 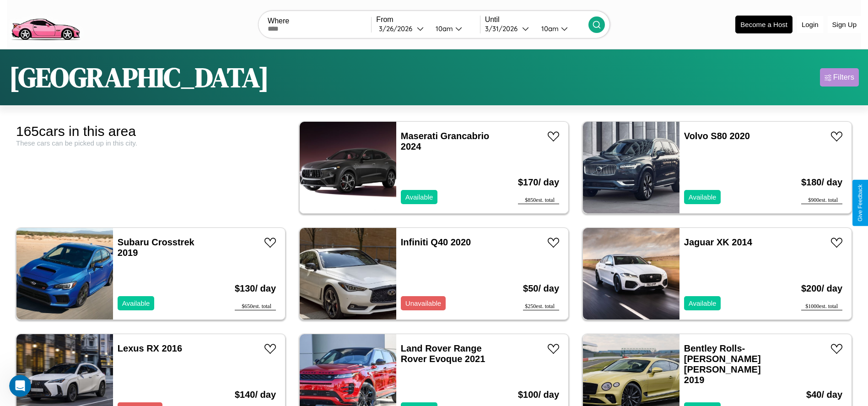 I want to click on div: $ 650 est. total, so click(x=255, y=306).